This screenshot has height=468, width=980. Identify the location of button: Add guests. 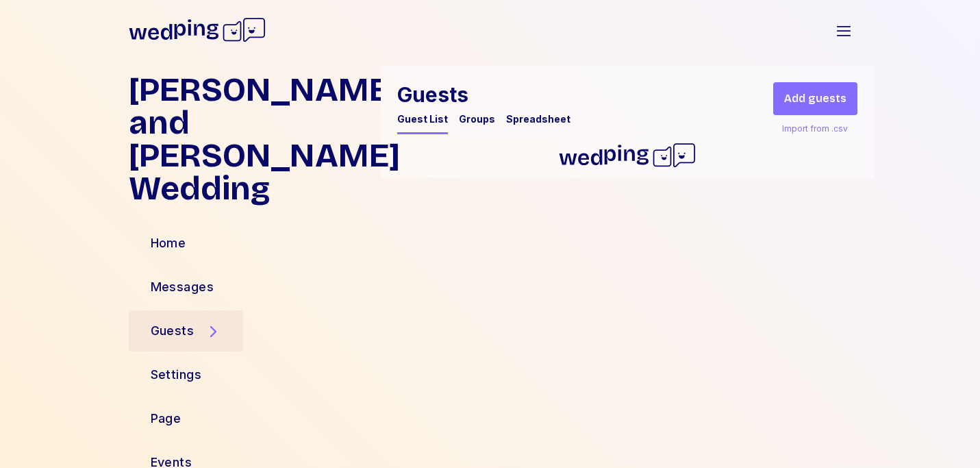
(815, 99).